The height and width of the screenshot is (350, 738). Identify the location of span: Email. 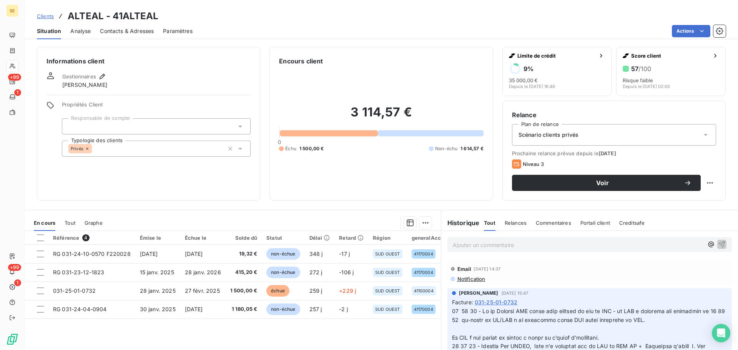
(465, 269).